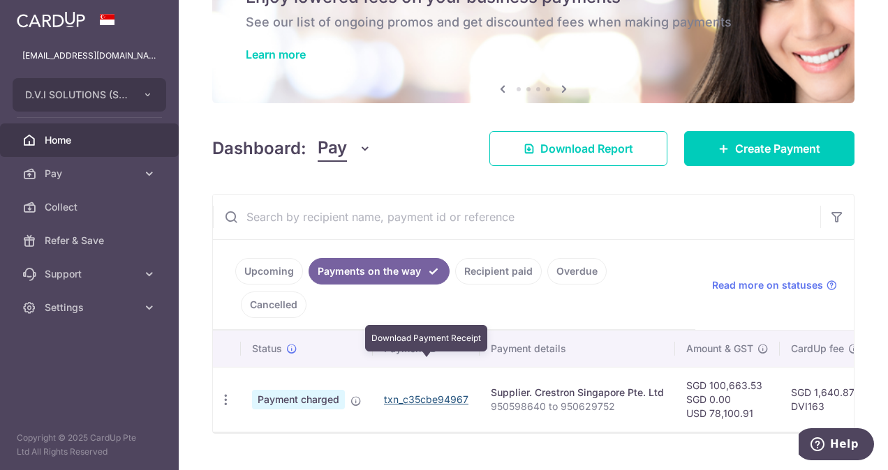 This screenshot has width=888, height=470. I want to click on span: Status, so click(267, 349).